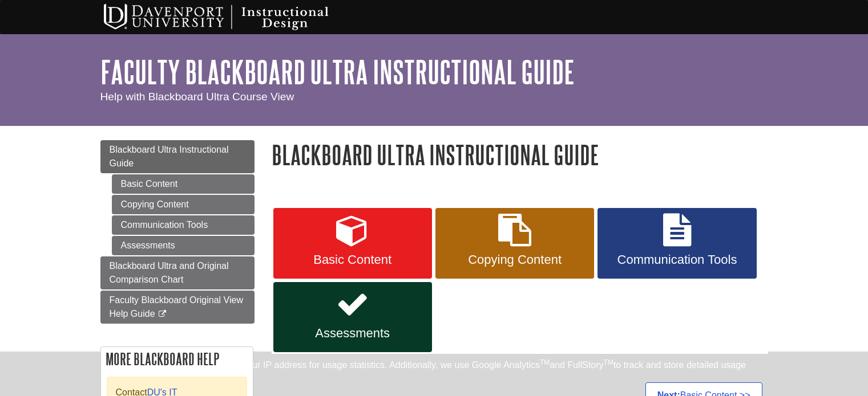  Describe the element at coordinates (353, 260) in the screenshot. I see `span: Basic Content` at that location.